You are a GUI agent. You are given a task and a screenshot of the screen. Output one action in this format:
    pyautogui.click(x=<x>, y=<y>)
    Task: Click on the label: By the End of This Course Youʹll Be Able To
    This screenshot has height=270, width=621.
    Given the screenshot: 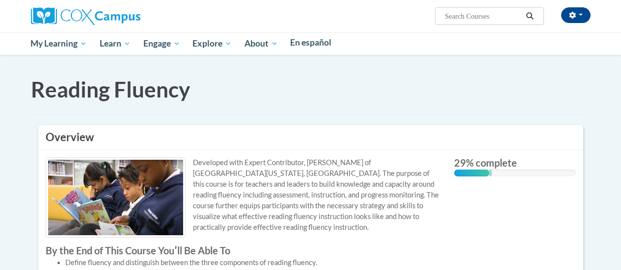 What is the action you would take?
    pyautogui.click(x=242, y=251)
    